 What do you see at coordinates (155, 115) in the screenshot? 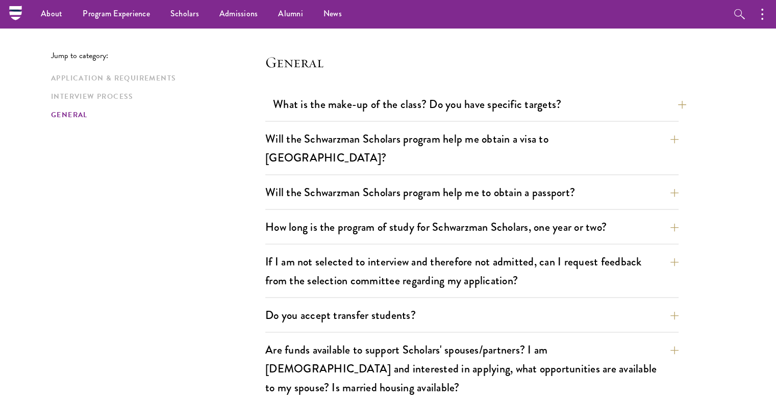
I see `a: General` at bounding box center [155, 115].